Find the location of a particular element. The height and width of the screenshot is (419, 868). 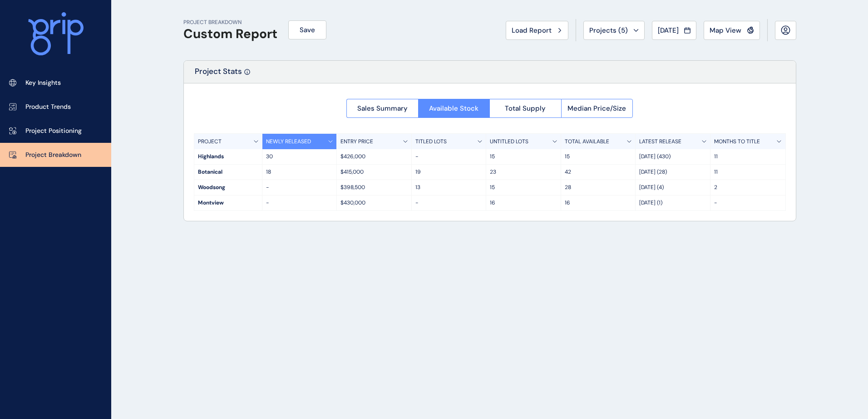

div: Montview is located at coordinates (228, 203).